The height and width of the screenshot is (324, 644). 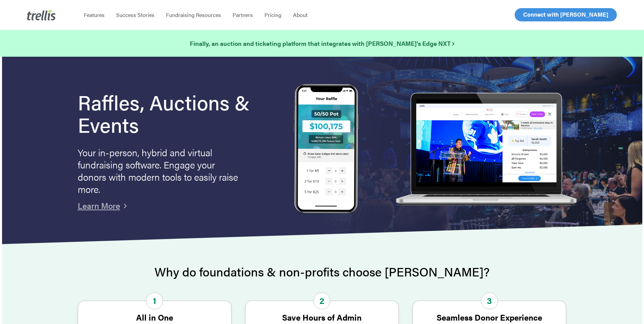 I want to click on span: About, so click(x=300, y=15).